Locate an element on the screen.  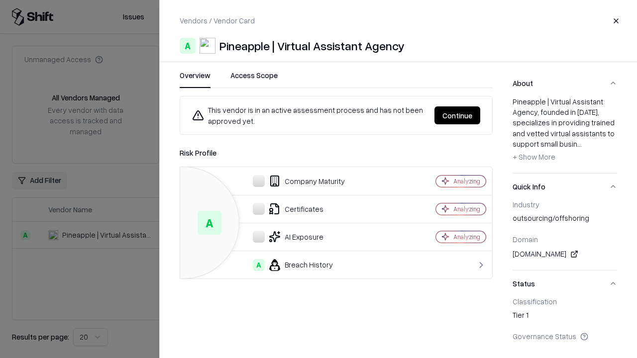
div: Breach History is located at coordinates (295, 265).